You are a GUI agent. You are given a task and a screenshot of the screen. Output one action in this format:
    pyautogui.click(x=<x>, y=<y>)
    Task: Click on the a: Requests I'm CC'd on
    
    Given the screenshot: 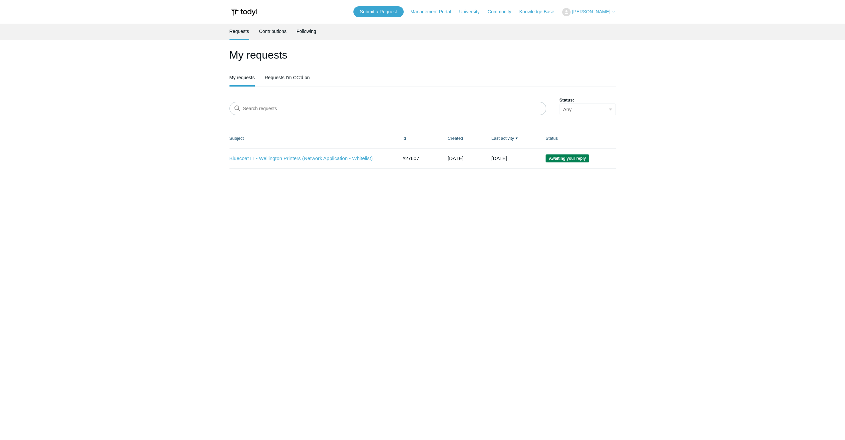 What is the action you would take?
    pyautogui.click(x=287, y=78)
    